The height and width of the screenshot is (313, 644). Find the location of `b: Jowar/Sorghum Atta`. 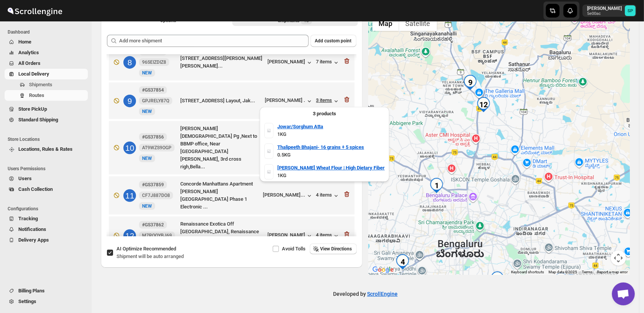

b: Jowar/Sorghum Atta is located at coordinates (300, 126).